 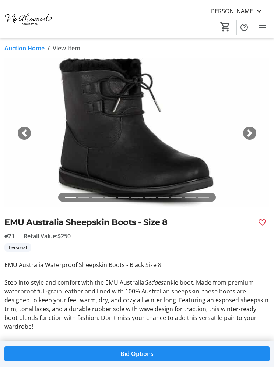 What do you see at coordinates (137, 305) in the screenshot?
I see `p: Step into style and comfort with the EMU Australia ankle boot. Made from premium waterproof full-...` at bounding box center [137, 305].